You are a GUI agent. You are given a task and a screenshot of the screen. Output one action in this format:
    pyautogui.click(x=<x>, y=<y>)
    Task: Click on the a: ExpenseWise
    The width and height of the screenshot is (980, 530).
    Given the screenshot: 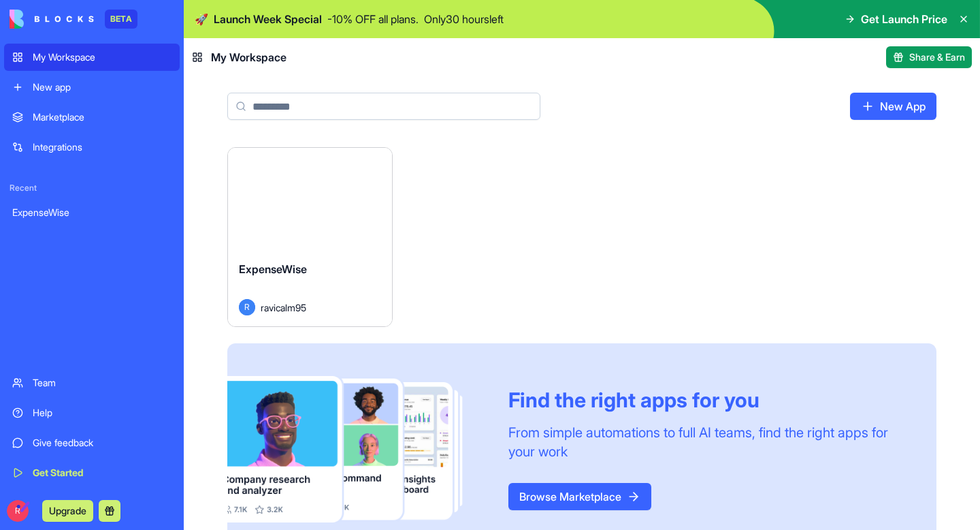 What is the action you would take?
    pyautogui.click(x=92, y=213)
    